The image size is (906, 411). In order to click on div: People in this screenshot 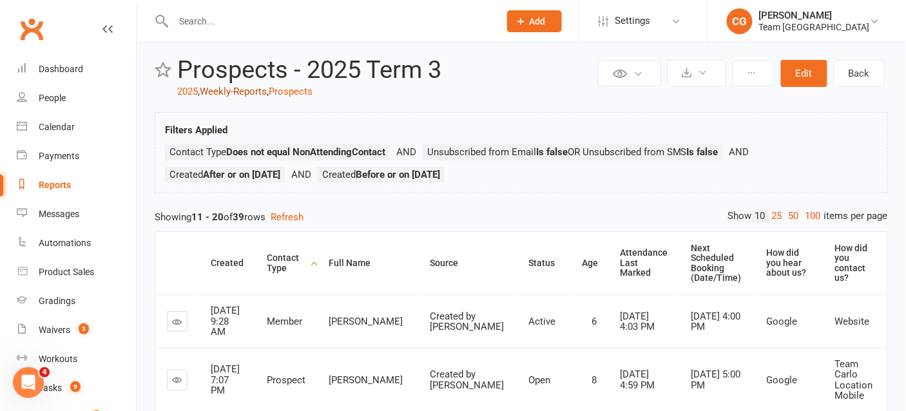, I will do `click(52, 98)`.